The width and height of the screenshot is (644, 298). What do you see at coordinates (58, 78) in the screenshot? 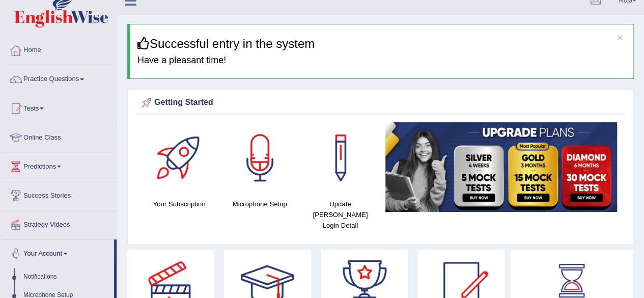
I see `a: Practice Questions` at bounding box center [58, 78].